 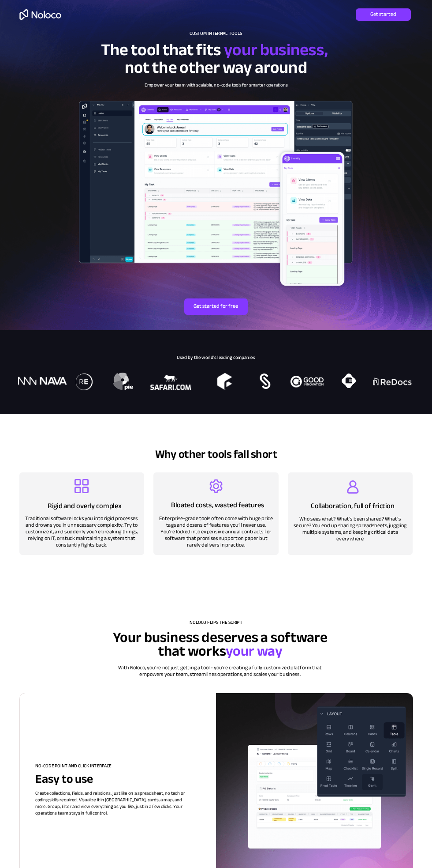 I want to click on span: Empower your team with scalable, no-code tools for smarter operations, so click(x=216, y=85).